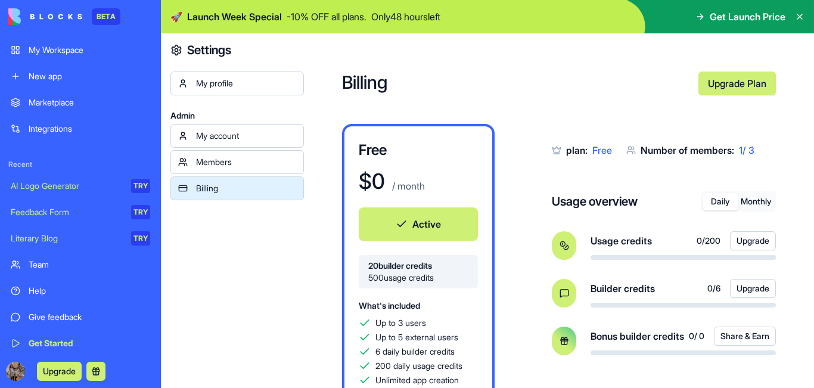  Describe the element at coordinates (406, 17) in the screenshot. I see `p: Only 48 hours left` at that location.